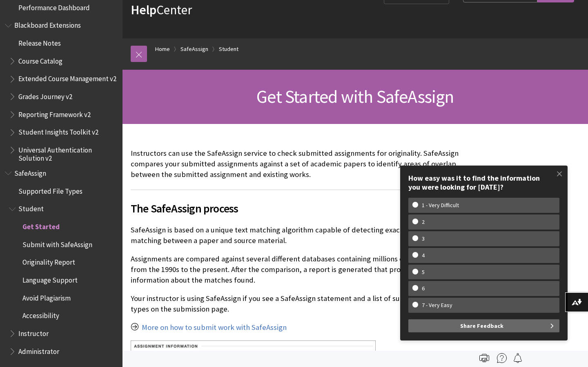  Describe the element at coordinates (161, 10) in the screenshot. I see `a: HelpCenter` at that location.